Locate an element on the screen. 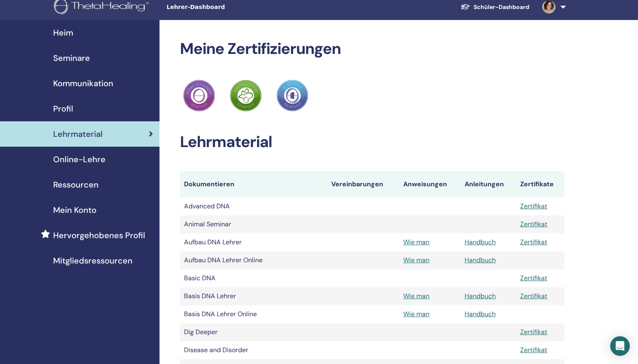  td: Aufbau DNA Lehrer Online is located at coordinates (253, 260).